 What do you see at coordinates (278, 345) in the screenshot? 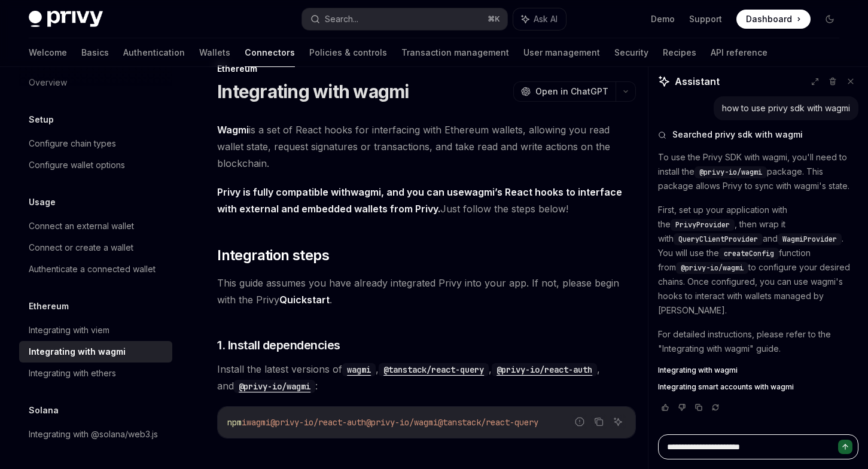
I see `span: 1. Install dependencies` at bounding box center [278, 345].